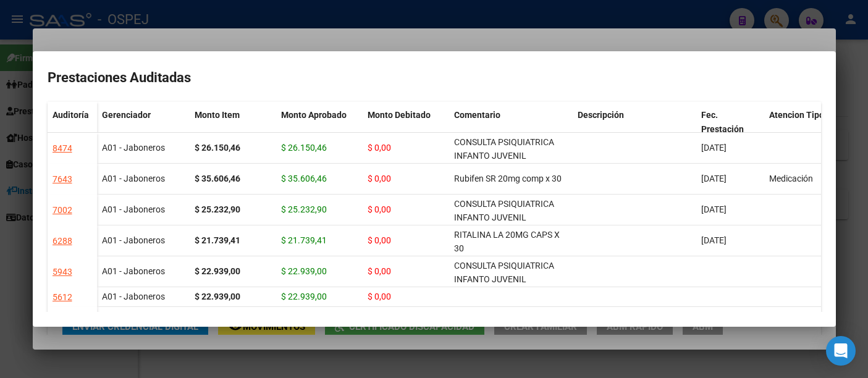 Image resolution: width=868 pixels, height=378 pixels. Describe the element at coordinates (406, 128) in the screenshot. I see `datatable-header-cell: Monto Debitado` at that location.